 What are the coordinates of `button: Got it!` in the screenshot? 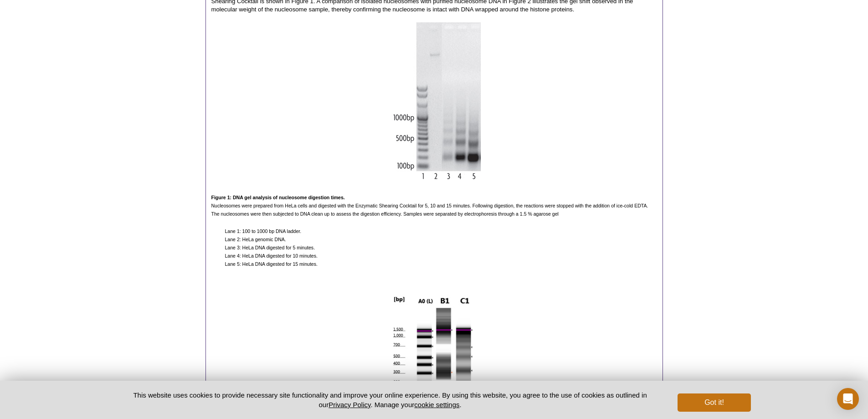 It's located at (714, 402).